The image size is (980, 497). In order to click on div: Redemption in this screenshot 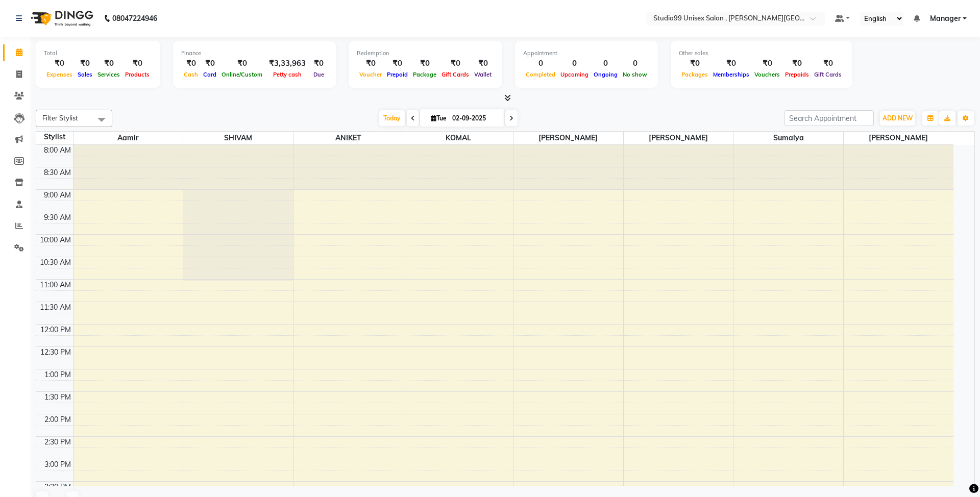, I will do `click(425, 53)`.